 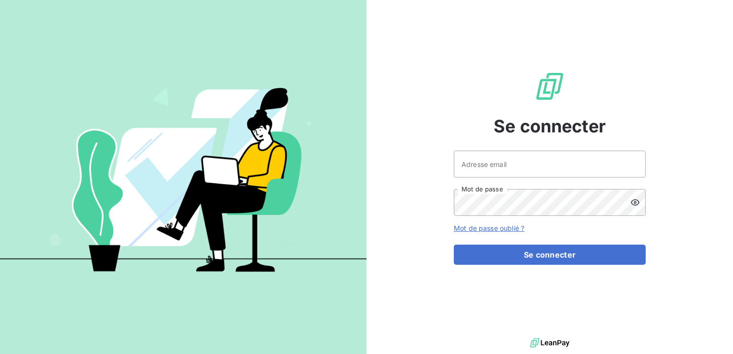 I want to click on img: logo, so click(x=550, y=343).